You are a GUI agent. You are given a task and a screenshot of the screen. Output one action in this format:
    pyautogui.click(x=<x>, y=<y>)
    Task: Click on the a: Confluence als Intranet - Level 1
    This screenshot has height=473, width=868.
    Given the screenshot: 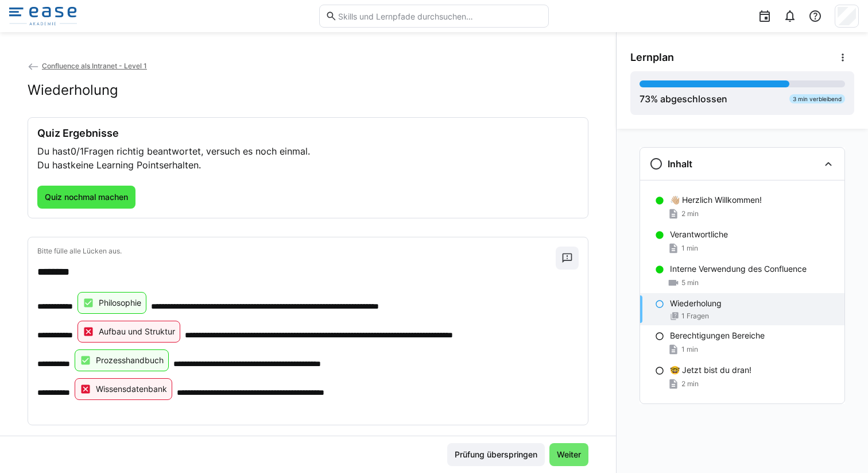 What is the action you would take?
    pyautogui.click(x=87, y=65)
    